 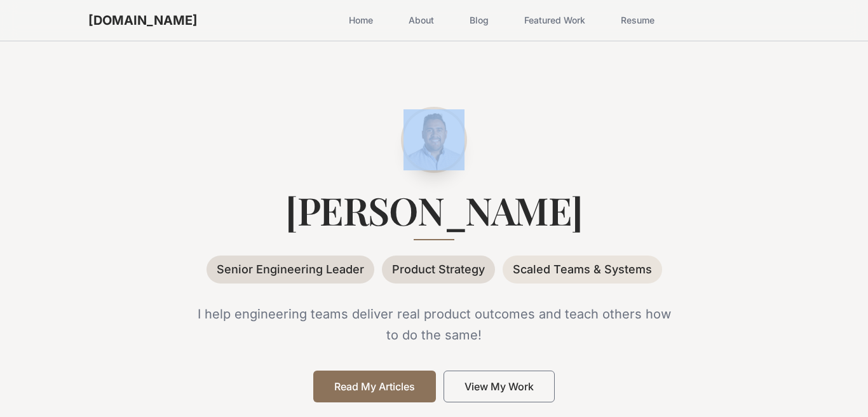 What do you see at coordinates (499, 386) in the screenshot?
I see `a: View my talks, publications, and professional work` at bounding box center [499, 386].